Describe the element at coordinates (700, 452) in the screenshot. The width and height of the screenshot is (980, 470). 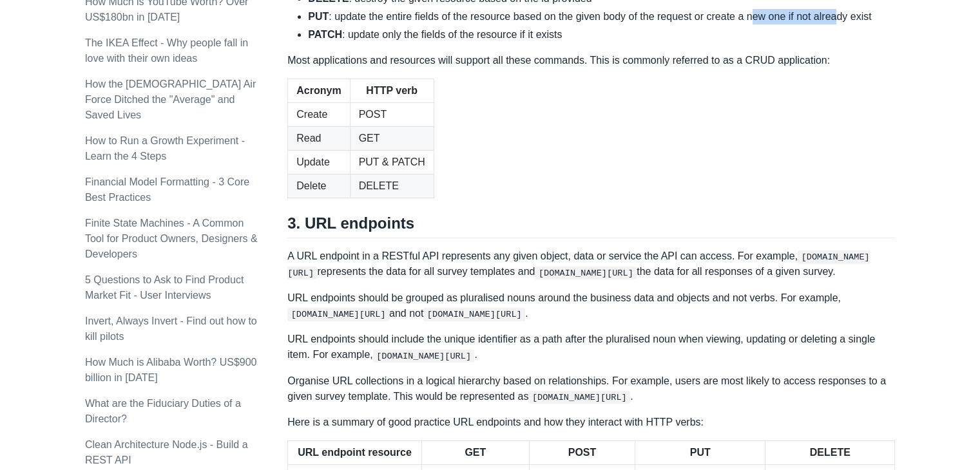
I see `th: PUT` at that location.